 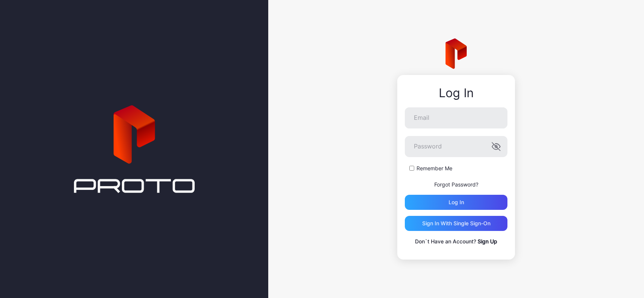 I want to click on a: Forgot Password?, so click(x=456, y=184).